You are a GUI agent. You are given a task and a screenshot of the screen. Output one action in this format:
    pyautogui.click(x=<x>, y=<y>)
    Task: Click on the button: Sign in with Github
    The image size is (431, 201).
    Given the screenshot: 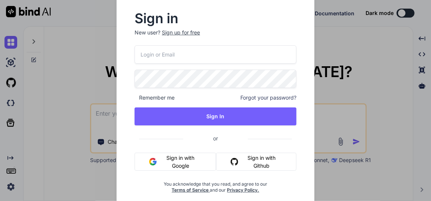 What is the action you would take?
    pyautogui.click(x=256, y=161)
    